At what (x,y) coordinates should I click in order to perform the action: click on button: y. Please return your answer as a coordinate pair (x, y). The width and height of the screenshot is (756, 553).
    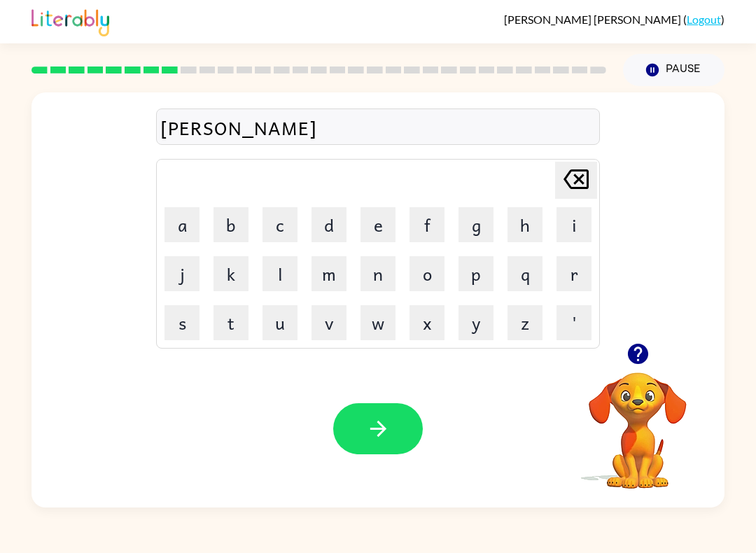
    Looking at the image, I should click on (476, 322).